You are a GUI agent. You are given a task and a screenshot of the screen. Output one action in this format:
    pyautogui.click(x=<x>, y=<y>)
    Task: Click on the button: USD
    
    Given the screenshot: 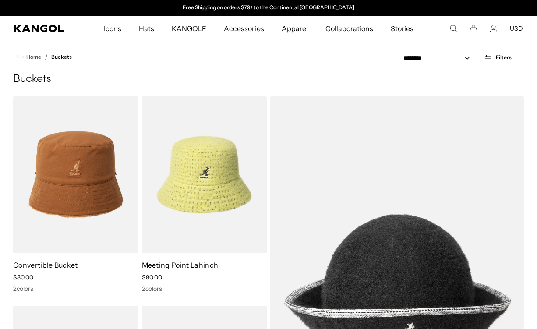 What is the action you would take?
    pyautogui.click(x=517, y=28)
    